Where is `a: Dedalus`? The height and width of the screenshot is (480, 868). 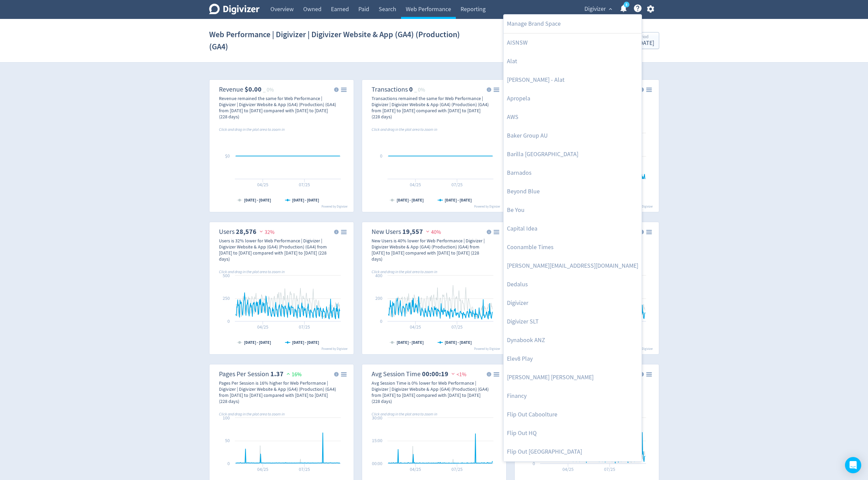 a: Dedalus is located at coordinates (573, 284).